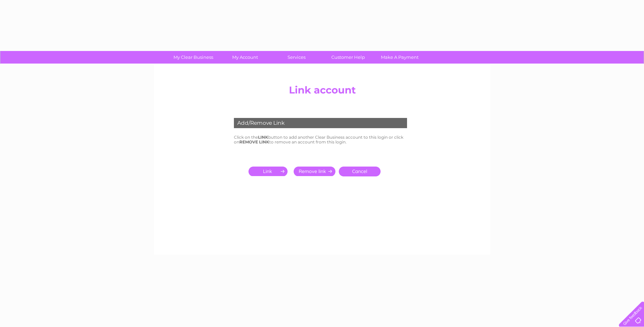  I want to click on a: Cancel, so click(360, 171).